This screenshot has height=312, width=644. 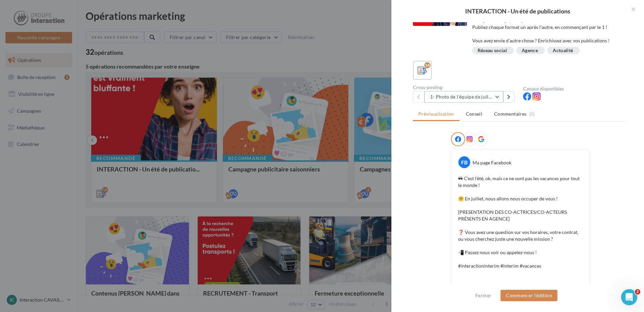 What do you see at coordinates (576, 89) in the screenshot?
I see `div: Canaux disponibles` at bounding box center [576, 89].